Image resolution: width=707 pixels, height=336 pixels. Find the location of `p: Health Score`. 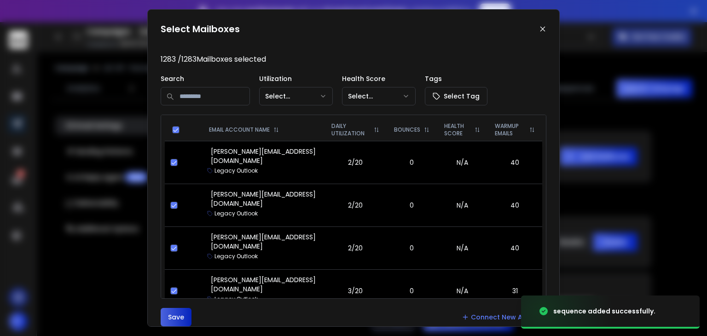

p: Health Score is located at coordinates (379, 79).